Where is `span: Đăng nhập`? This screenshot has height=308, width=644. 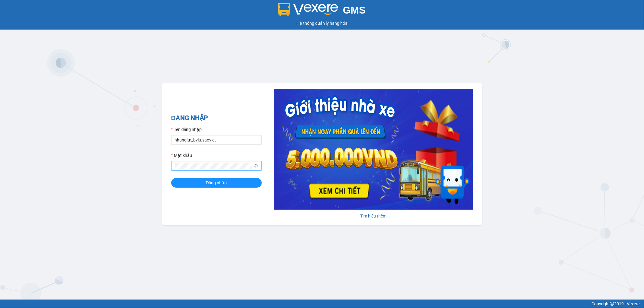 span: Đăng nhập is located at coordinates (217, 183).